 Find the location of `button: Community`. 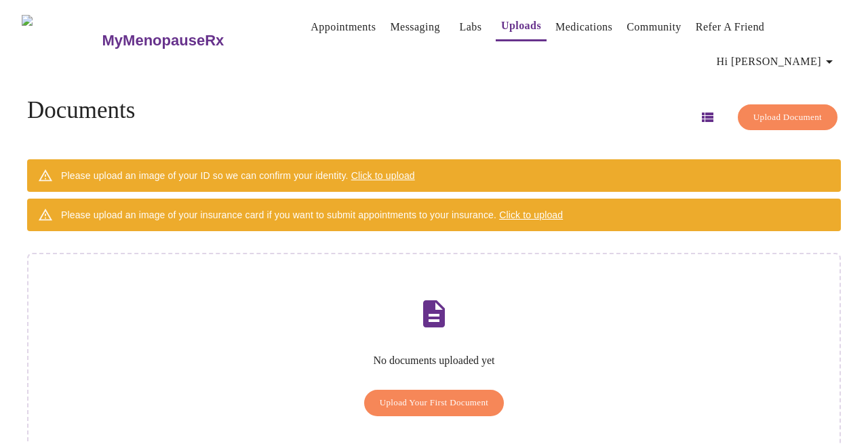

button: Community is located at coordinates (654, 27).